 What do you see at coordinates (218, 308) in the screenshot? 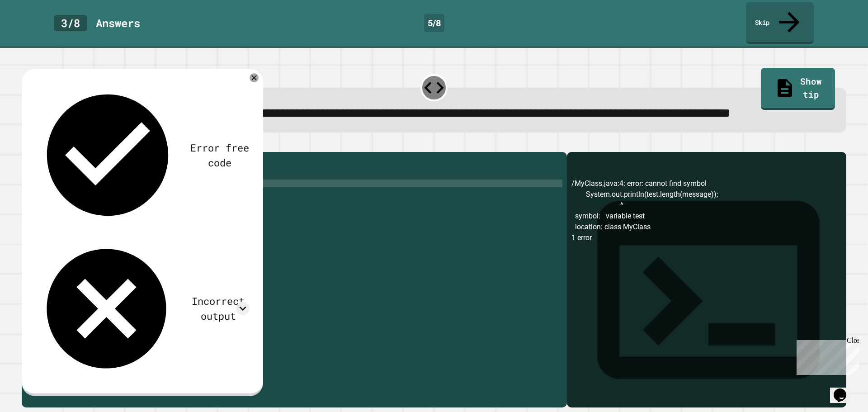
I see `div: Incorrect output` at bounding box center [218, 308].